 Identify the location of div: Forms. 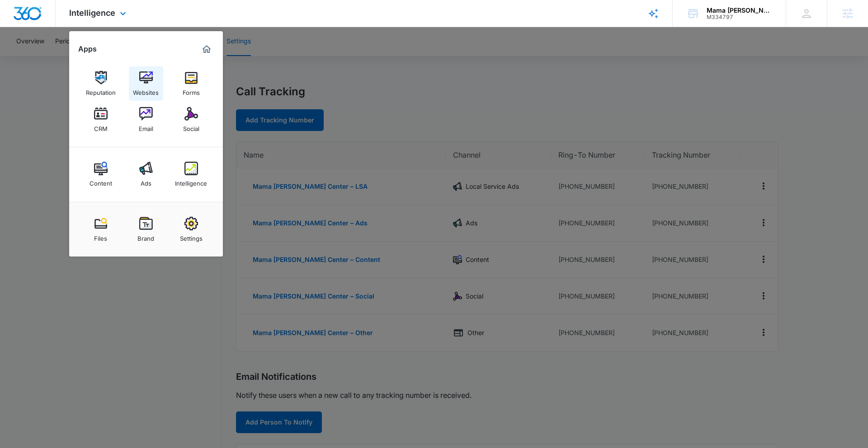
(191, 90).